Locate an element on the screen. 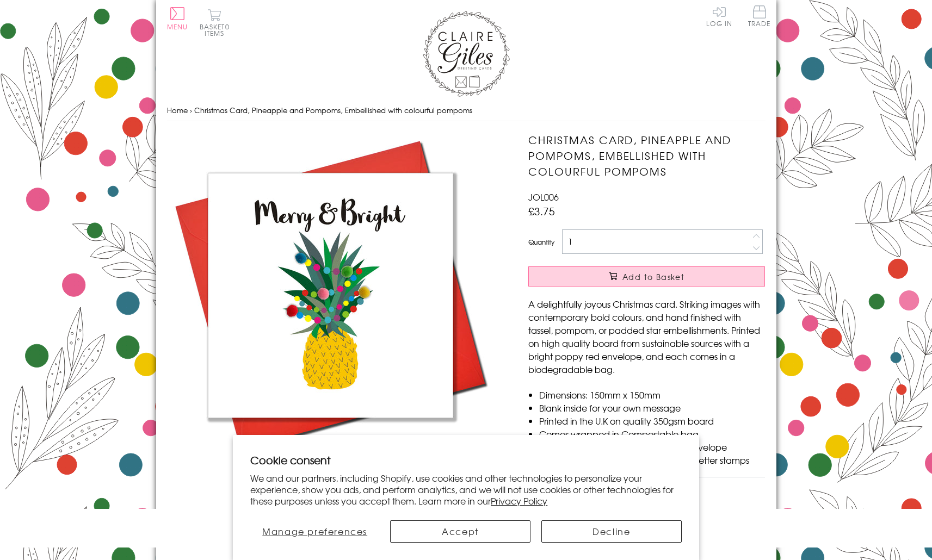 This screenshot has height=560, width=932. p: We and our partners, including Shopify, use cookies and other technologies to personalize your ex... is located at coordinates (466, 490).